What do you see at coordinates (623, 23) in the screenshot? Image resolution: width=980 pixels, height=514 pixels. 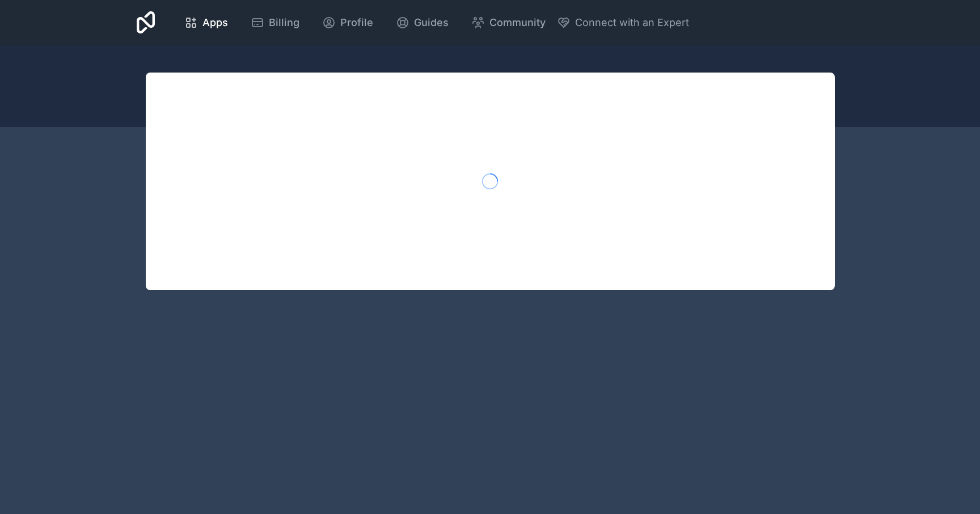 I see `button: Connect with an Expert` at bounding box center [623, 23].